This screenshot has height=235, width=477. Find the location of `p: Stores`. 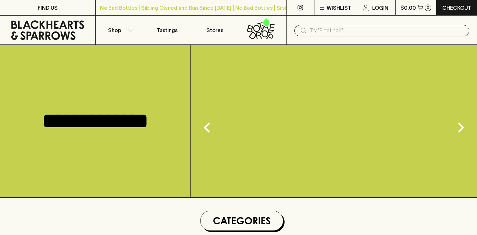

p: Stores is located at coordinates (215, 30).